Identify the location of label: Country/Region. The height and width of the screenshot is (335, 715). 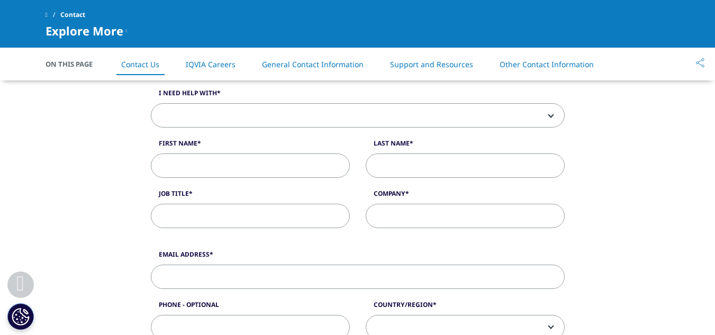
(465, 307).